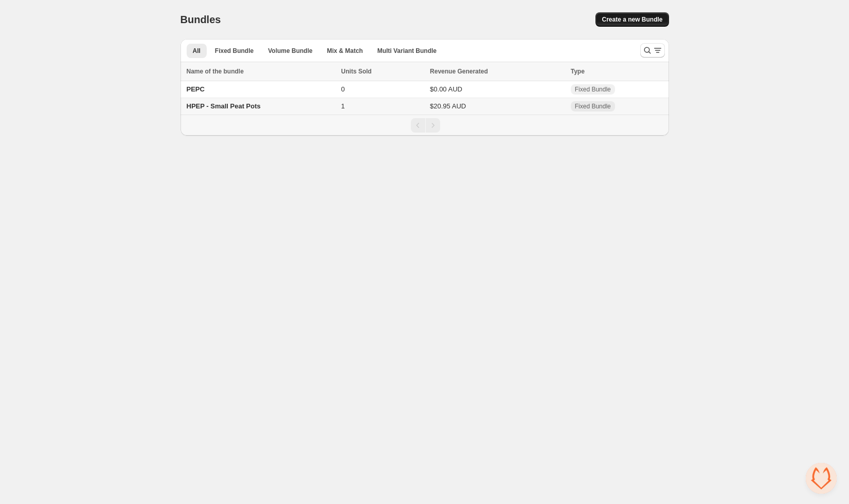 Image resolution: width=849 pixels, height=504 pixels. I want to click on span: Revenue Generated, so click(459, 72).